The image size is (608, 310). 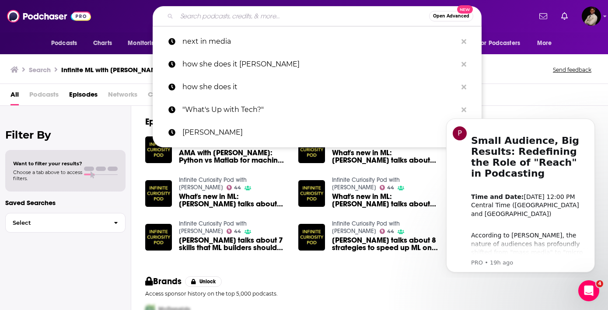 What do you see at coordinates (451, 16) in the screenshot?
I see `span: Open Advanced` at bounding box center [451, 16].